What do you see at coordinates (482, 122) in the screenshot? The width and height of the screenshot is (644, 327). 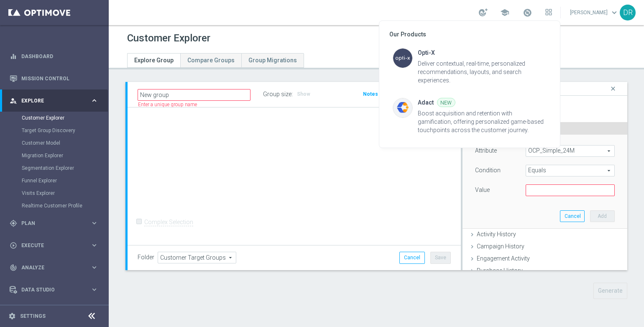 I see `div: Boost acquisition and retention with gamification, offering personalized game-based touchpoints a...` at bounding box center [482, 122].